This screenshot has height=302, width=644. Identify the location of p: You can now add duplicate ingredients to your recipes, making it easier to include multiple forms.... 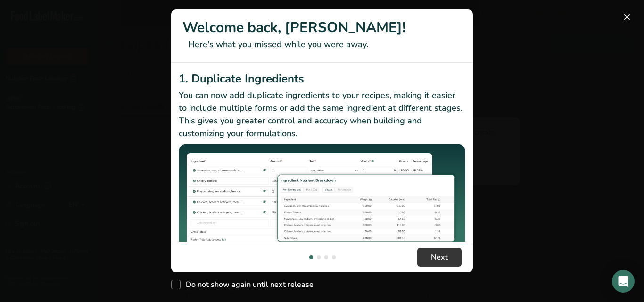
(322, 115).